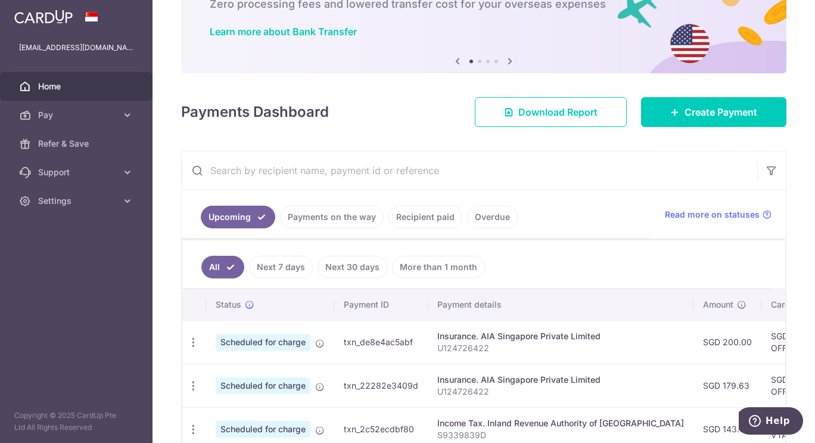 The width and height of the screenshot is (815, 443). What do you see at coordinates (727, 385) in the screenshot?
I see `td: SGD 179.63` at bounding box center [727, 385].